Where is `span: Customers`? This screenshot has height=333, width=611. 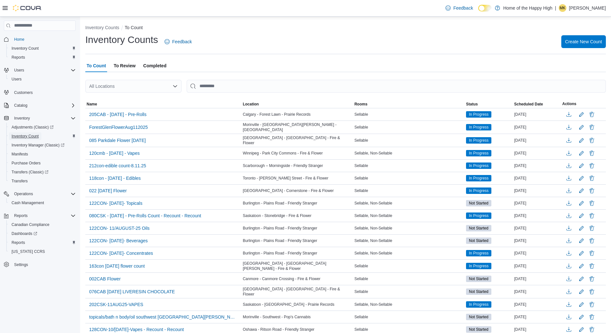
span: Customers is located at coordinates (44, 92).